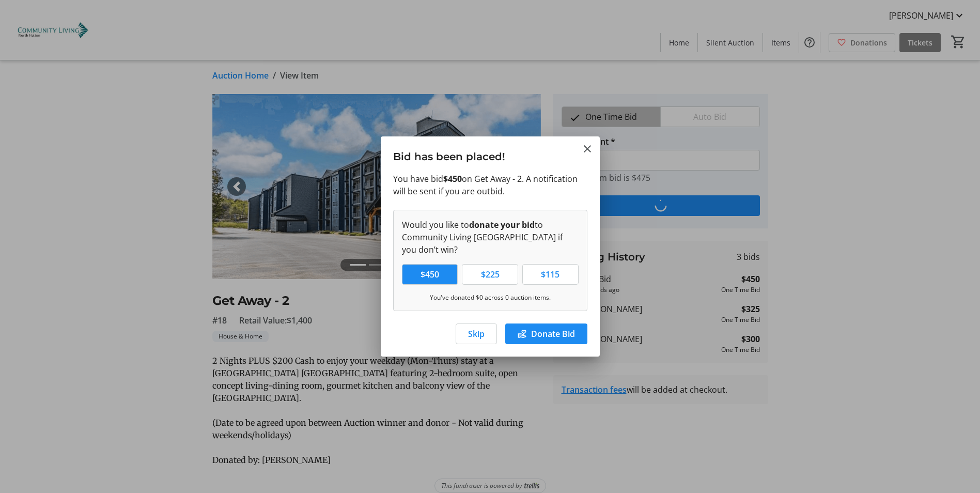 The image size is (980, 493). Describe the element at coordinates (476, 334) in the screenshot. I see `span: Skip` at that location.